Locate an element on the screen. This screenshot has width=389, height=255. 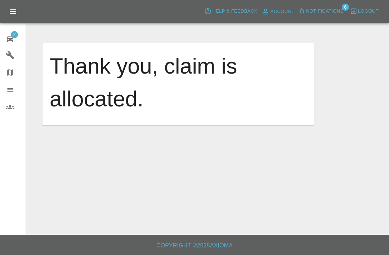
button: Help & Feedback is located at coordinates (231, 11).